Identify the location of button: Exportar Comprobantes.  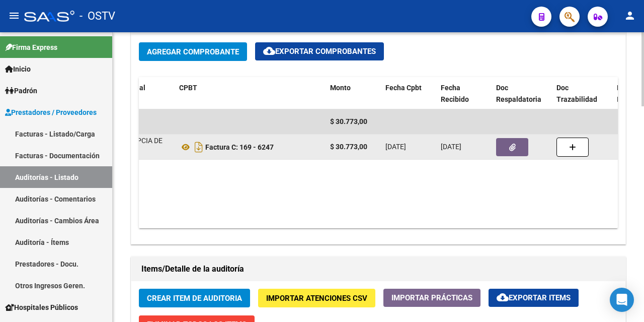
(320, 52).